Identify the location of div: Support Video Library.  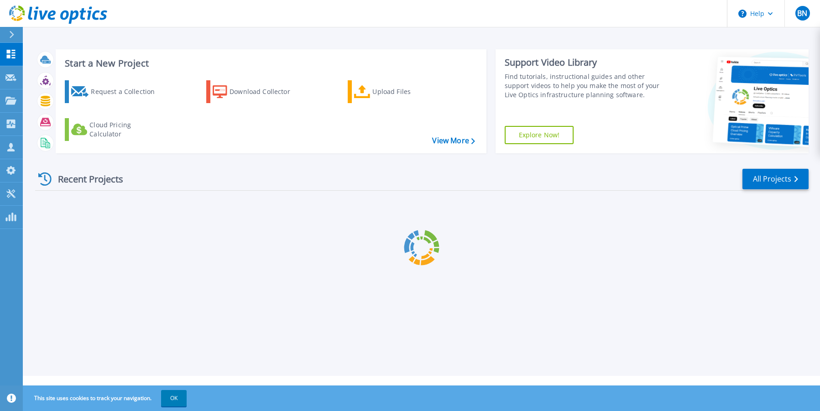
(584, 63).